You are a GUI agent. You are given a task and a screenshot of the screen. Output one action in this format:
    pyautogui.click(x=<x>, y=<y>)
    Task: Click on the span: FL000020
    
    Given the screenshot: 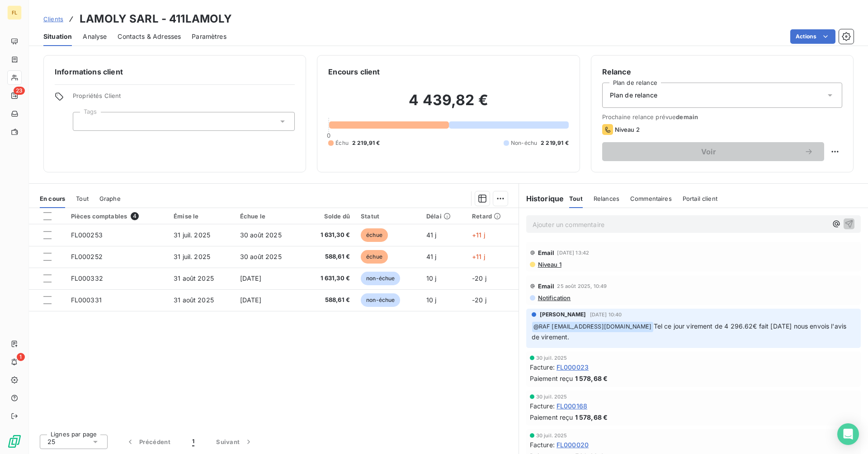 What is the action you would take?
    pyautogui.click(x=572, y=445)
    